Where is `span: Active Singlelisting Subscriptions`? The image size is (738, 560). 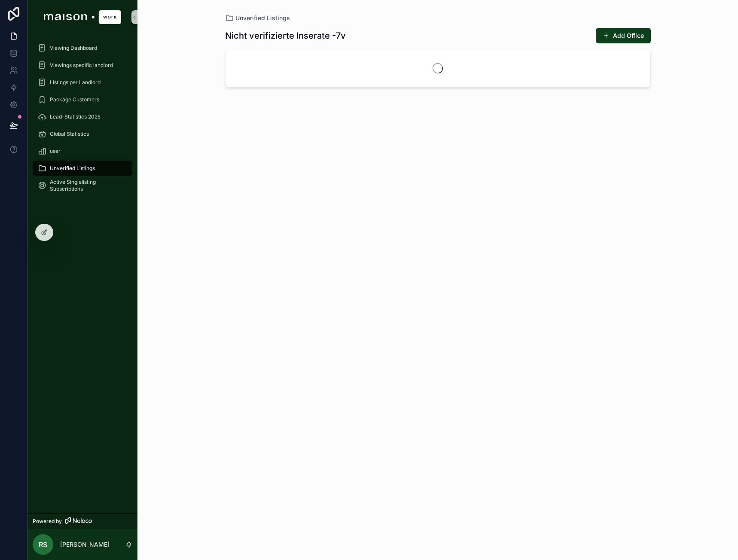
span: Active Singlelisting Subscriptions is located at coordinates (86, 185).